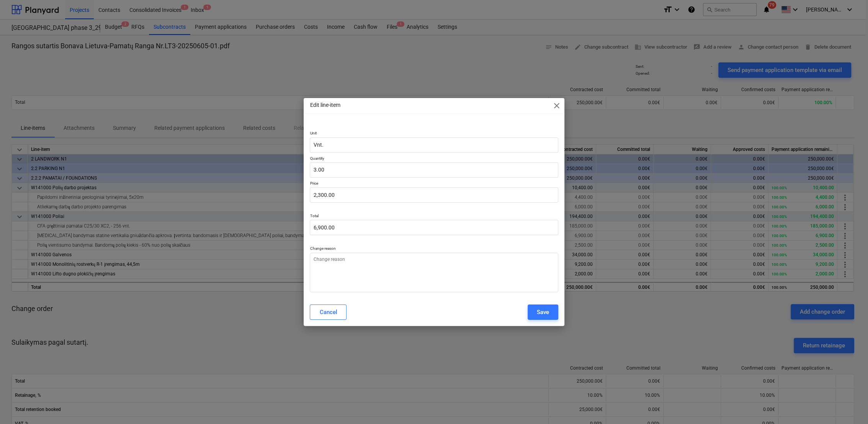  I want to click on span: close, so click(556, 105).